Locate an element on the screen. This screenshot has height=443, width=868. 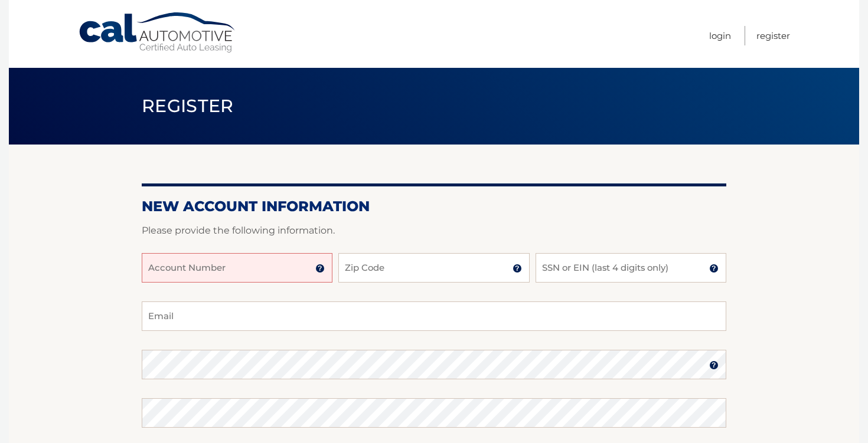
input: Account Number is located at coordinates (237, 268).